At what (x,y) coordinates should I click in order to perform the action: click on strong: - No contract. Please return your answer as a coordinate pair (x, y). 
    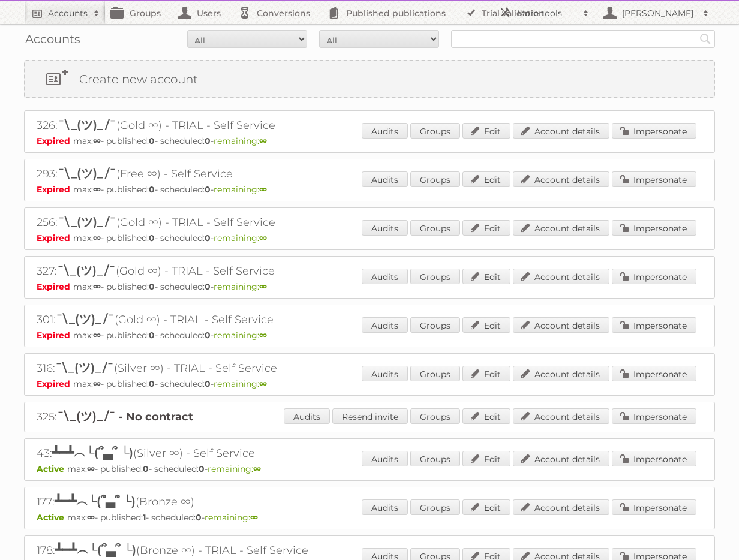
    Looking at the image, I should click on (156, 417).